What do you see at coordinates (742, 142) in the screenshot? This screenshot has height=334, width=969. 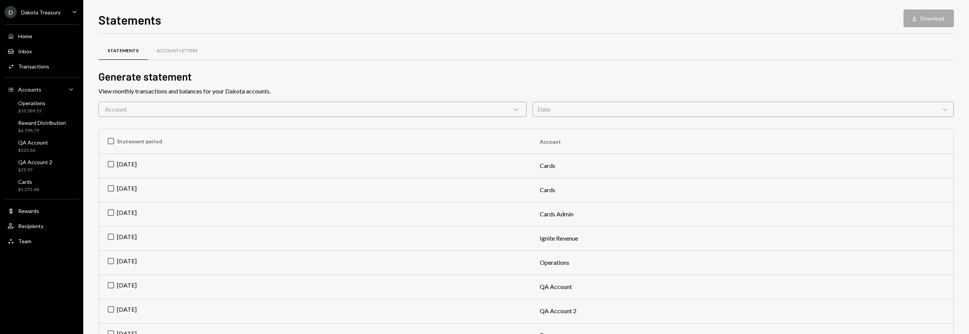 I see `th: Account` at bounding box center [742, 142].